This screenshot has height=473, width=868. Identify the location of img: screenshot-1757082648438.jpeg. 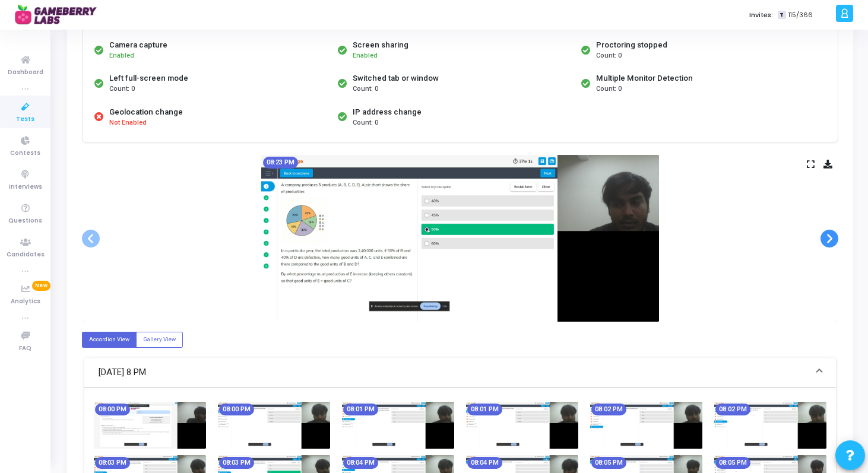
(274, 425).